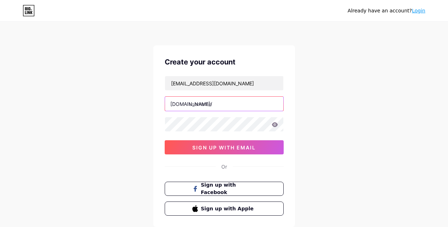 The width and height of the screenshot is (448, 227). What do you see at coordinates (386, 11) in the screenshot?
I see `div: Already have an account?` at bounding box center [386, 11].